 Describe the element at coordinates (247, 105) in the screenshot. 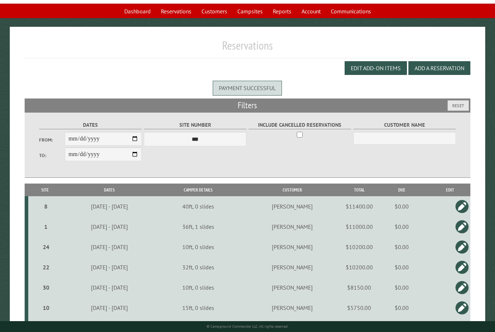

I see `h2: Filters` at that location.